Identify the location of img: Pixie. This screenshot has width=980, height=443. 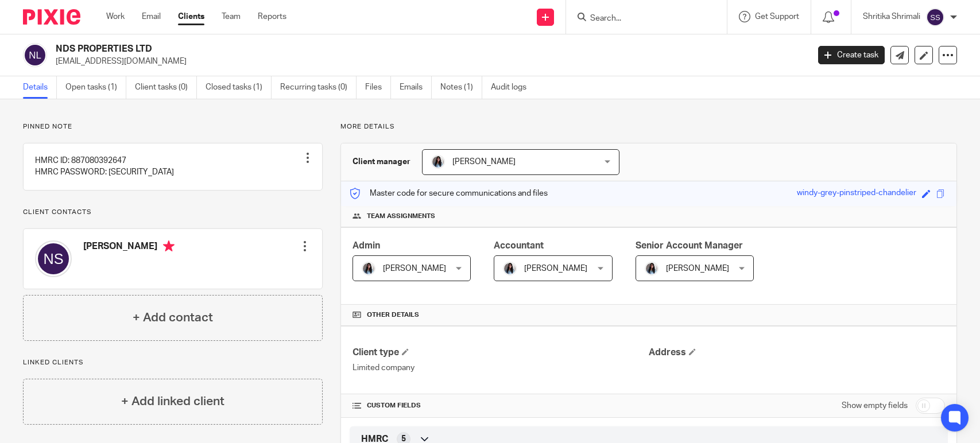
(52, 17).